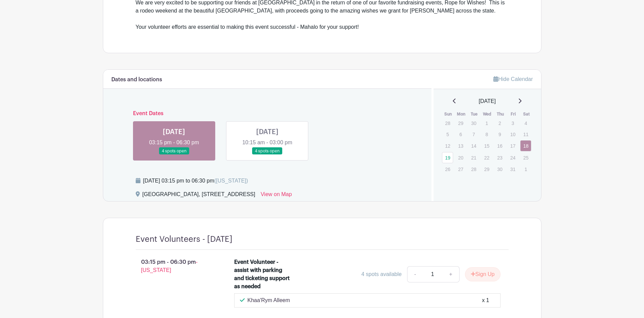 The width and height of the screenshot is (644, 318). Describe the element at coordinates (482, 274) in the screenshot. I see `button: Sign Up` at that location.